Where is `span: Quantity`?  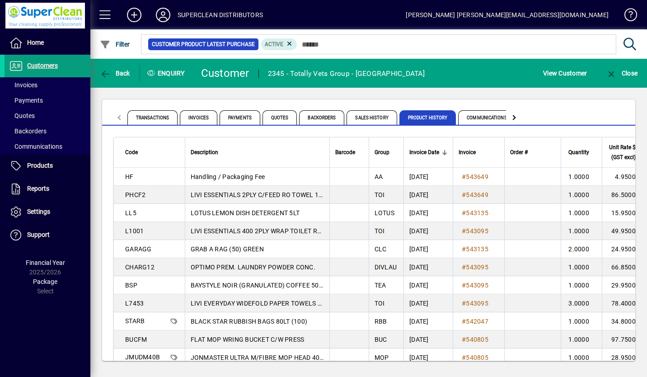
span: Quantity is located at coordinates (578, 152).